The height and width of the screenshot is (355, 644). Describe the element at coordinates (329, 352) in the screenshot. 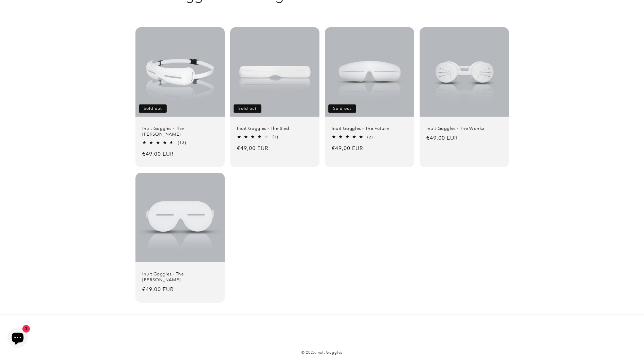

I see `a: Inuit Goggles` at that location.